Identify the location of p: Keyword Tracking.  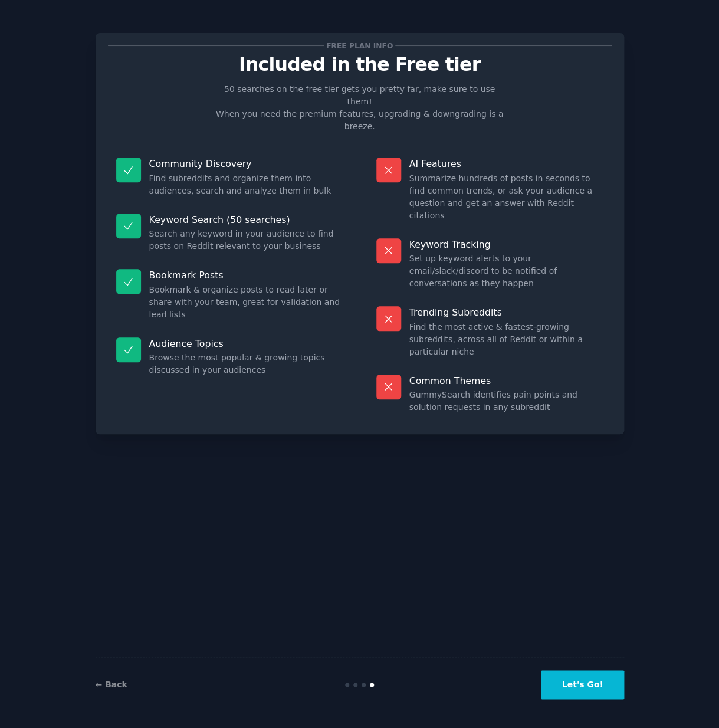
(506, 244).